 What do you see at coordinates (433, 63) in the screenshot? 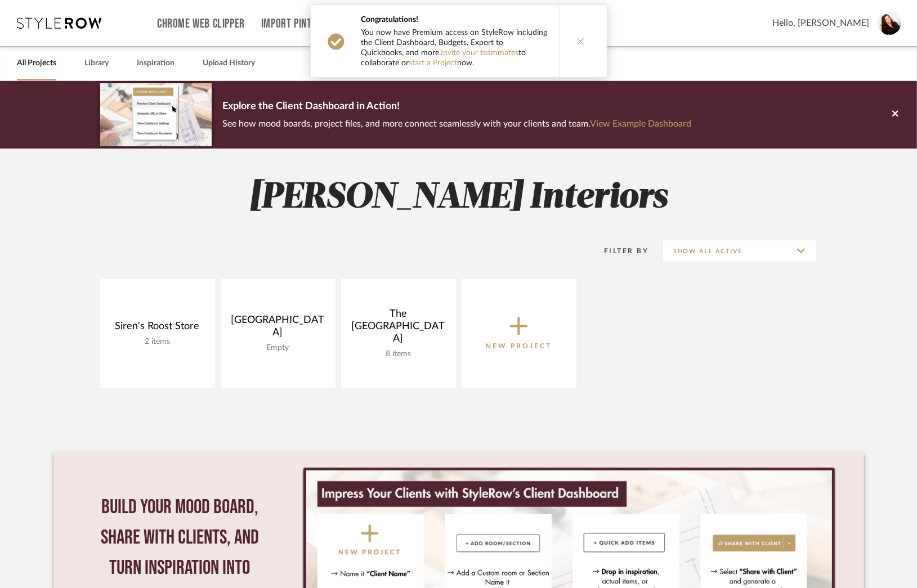
I see `a: start a Project` at bounding box center [433, 63].